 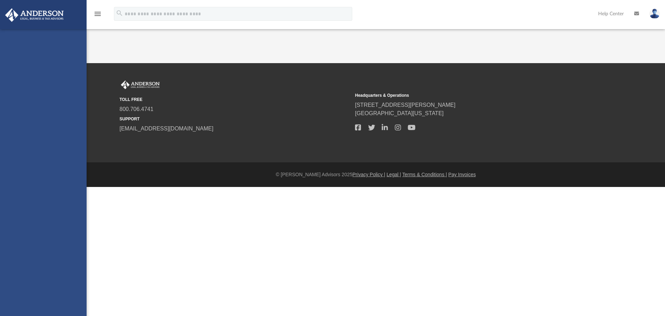 I want to click on a: Pay Invoices, so click(x=462, y=174).